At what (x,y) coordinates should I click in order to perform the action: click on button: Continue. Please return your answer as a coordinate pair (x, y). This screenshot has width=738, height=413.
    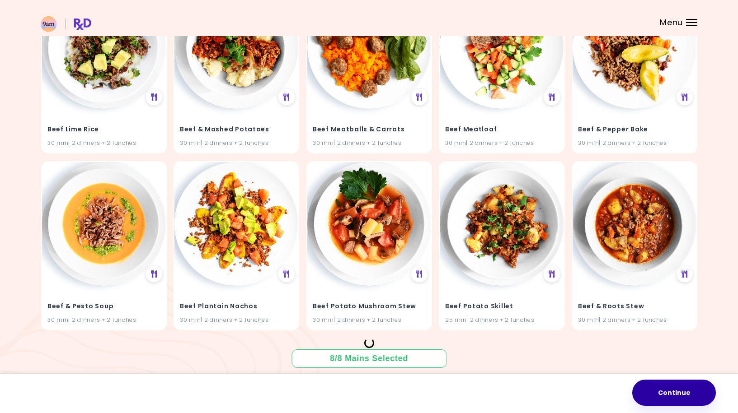
    Looking at the image, I should click on (673, 393).